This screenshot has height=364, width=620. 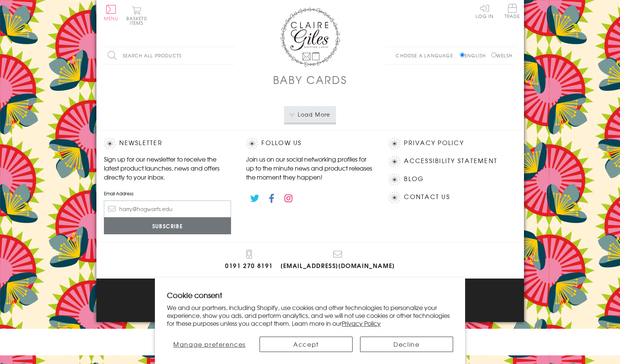 I want to click on label: English, so click(x=474, y=56).